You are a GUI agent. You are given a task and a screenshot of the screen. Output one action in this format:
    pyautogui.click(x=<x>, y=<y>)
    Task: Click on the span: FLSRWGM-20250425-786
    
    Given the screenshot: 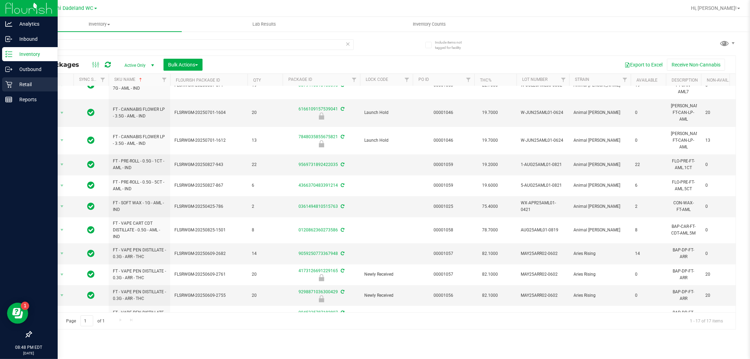 What is the action you would take?
    pyautogui.click(x=209, y=206)
    